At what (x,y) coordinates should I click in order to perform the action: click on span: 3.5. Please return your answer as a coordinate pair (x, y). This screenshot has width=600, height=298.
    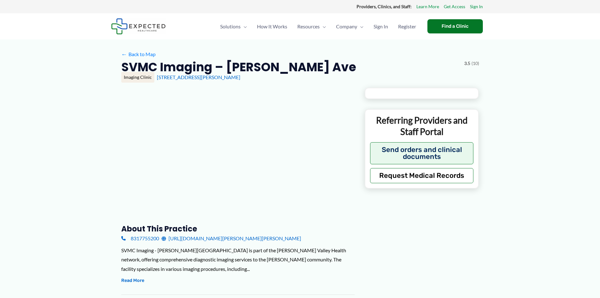
    Looking at the image, I should click on (467, 63).